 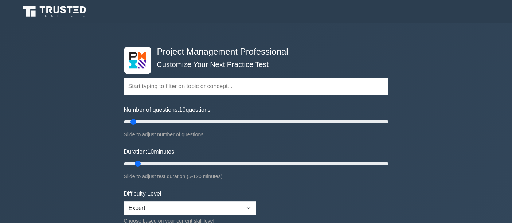 I want to click on label: Duration: minutes, so click(x=149, y=152).